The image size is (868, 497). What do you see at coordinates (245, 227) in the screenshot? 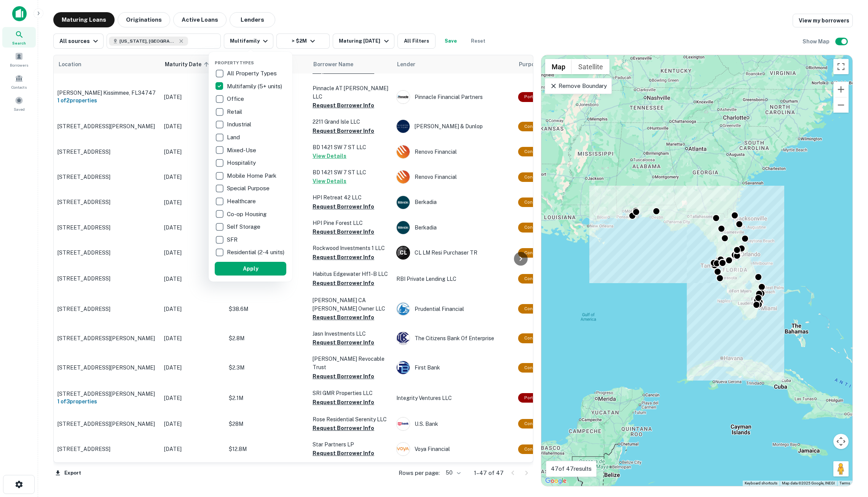
I see `p: Self Storage` at bounding box center [245, 227].